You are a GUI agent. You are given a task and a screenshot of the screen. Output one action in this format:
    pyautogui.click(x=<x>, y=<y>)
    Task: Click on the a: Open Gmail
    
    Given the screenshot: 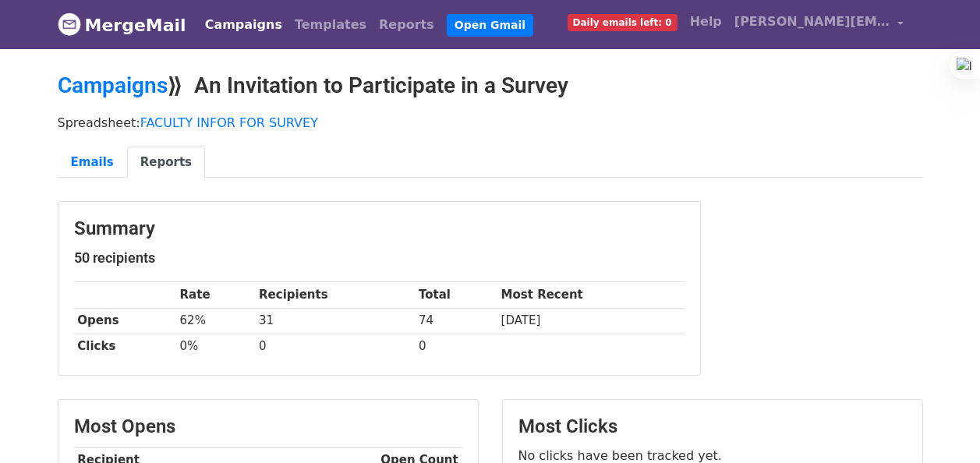 What is the action you would take?
    pyautogui.click(x=490, y=25)
    